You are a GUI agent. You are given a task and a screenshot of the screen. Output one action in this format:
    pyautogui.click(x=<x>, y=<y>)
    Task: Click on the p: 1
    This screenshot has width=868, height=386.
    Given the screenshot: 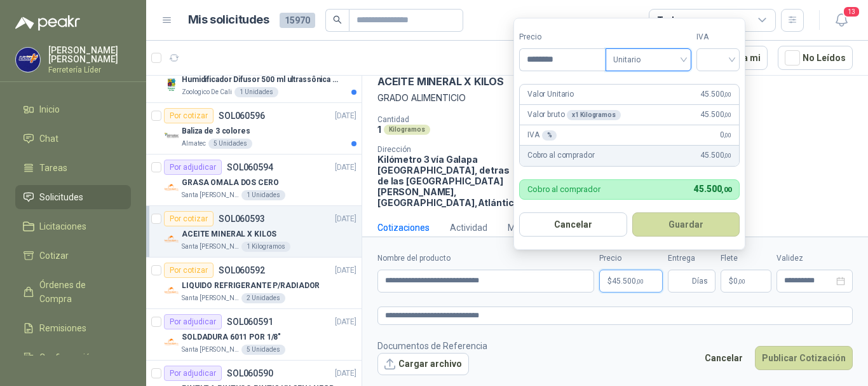 What is the action you would take?
    pyautogui.click(x=380, y=129)
    